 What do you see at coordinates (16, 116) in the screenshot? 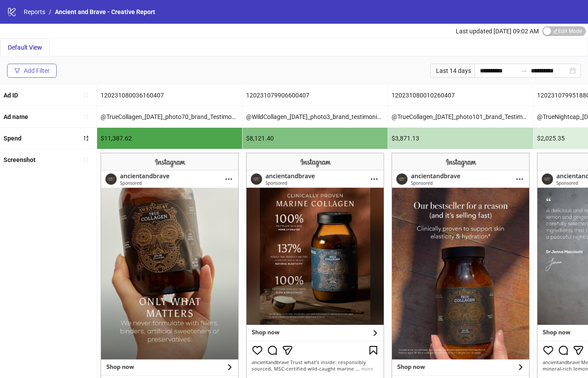
I see `b: Ad name` at bounding box center [16, 116].